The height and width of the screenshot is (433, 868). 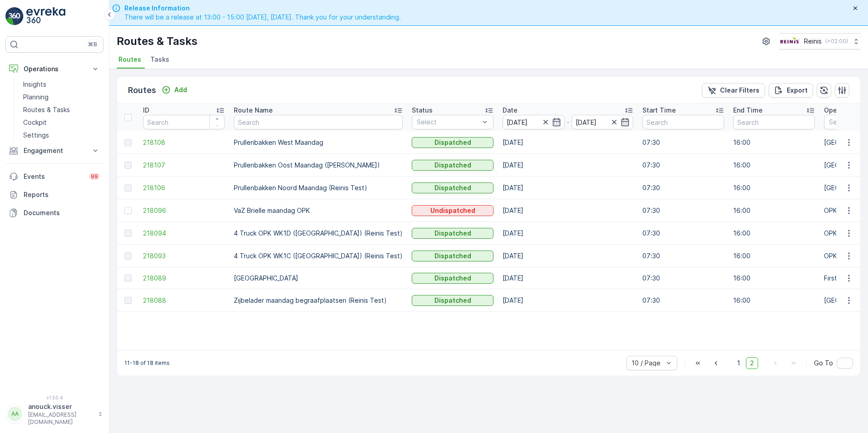 What do you see at coordinates (748, 110) in the screenshot?
I see `p: End Time` at bounding box center [748, 110].